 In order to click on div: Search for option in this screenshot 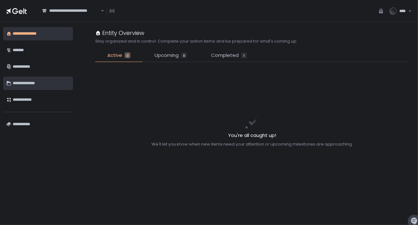, I will do `click(71, 11)`.